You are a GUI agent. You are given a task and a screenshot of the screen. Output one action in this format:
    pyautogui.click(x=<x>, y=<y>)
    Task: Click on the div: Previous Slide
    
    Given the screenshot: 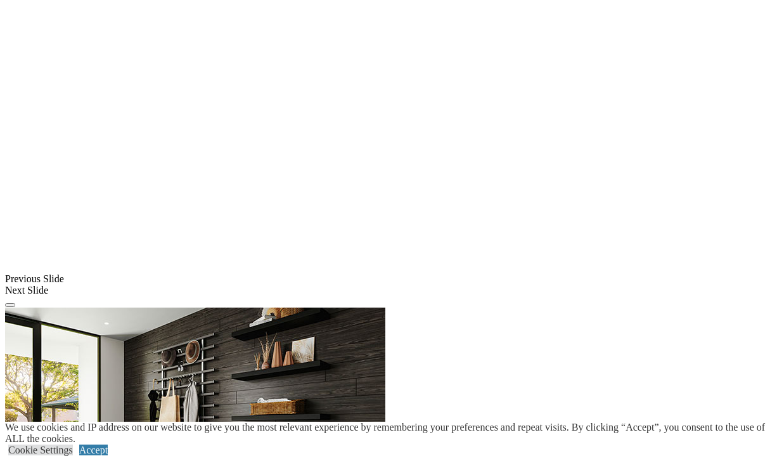 What is the action you would take?
    pyautogui.click(x=388, y=279)
    